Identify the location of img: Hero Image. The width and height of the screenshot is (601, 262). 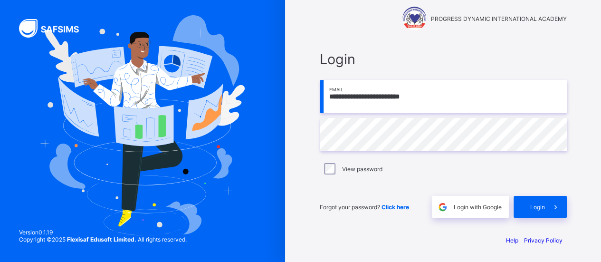
(143, 125).